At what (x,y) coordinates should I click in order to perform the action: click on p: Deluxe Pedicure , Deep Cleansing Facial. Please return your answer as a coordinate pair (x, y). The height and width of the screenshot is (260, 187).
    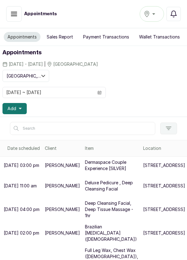
    Looking at the image, I should click on (111, 186).